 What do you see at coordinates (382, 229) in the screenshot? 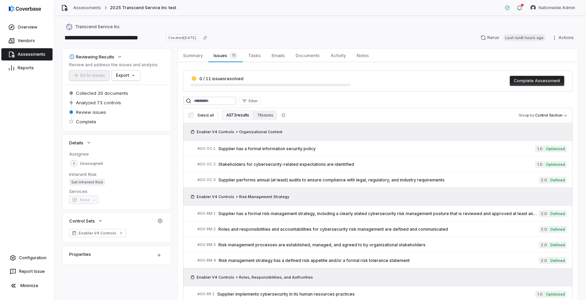
I see `a: #GV.RM.2Roles and responsibilities and accountabilities for cybersecurity risk management are def...` at bounding box center [382, 229].